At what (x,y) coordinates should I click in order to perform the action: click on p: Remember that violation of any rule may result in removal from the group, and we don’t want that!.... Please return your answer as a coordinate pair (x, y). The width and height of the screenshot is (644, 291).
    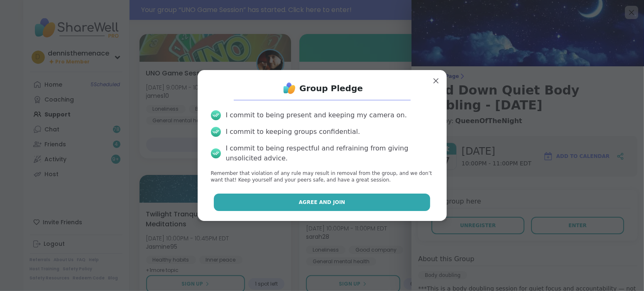
    Looking at the image, I should click on (322, 177).